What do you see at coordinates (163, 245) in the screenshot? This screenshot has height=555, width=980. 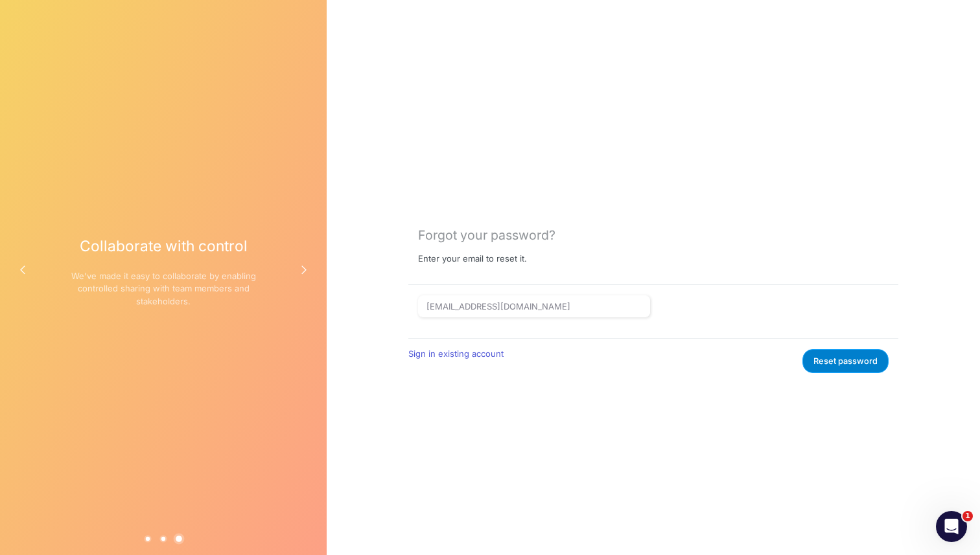 I see `h3: Collaborate with control` at bounding box center [163, 245].